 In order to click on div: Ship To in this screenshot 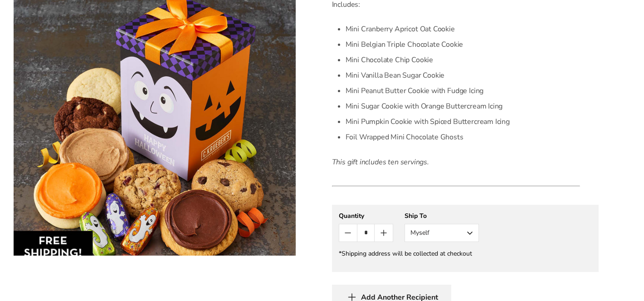, I will do `click(442, 216)`.